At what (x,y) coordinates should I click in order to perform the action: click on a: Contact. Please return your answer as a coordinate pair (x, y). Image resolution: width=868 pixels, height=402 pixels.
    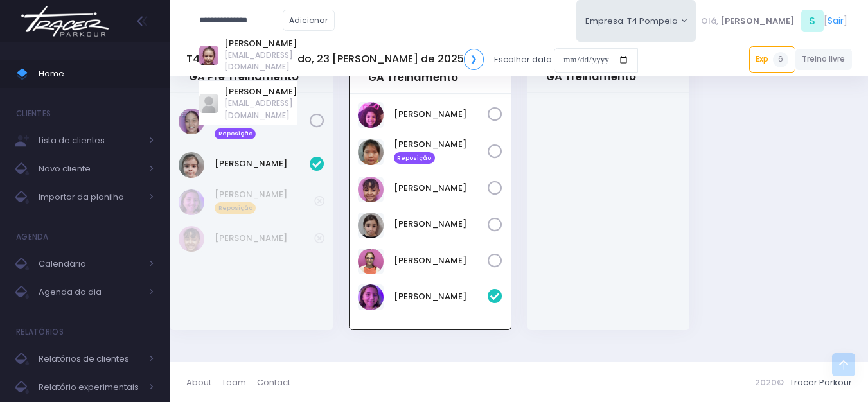
    Looking at the image, I should click on (274, 382).